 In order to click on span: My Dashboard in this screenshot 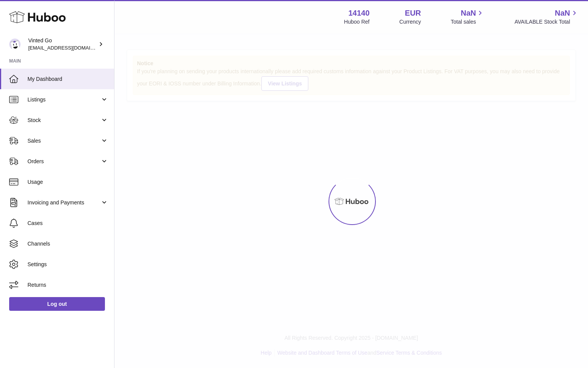, I will do `click(68, 79)`.